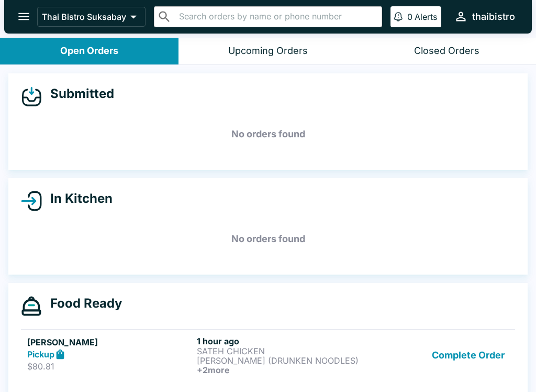  What do you see at coordinates (78, 94) in the screenshot?
I see `h4: Submitted` at bounding box center [78, 94].